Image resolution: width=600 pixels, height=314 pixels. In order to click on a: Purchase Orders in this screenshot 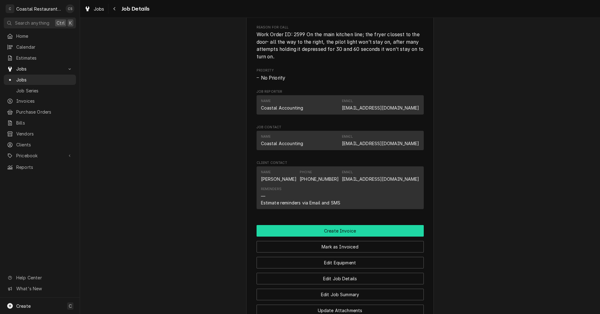, I will do `click(40, 112)`.